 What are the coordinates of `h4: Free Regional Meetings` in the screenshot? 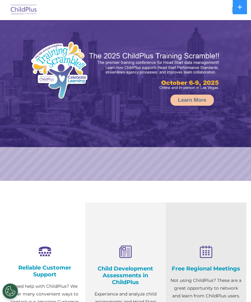 It's located at (206, 269).